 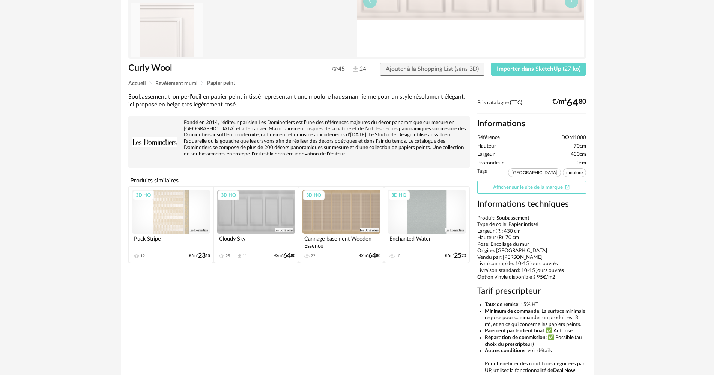 I want to click on button: Importer dans SketchUp (27 ko), so click(x=538, y=69).